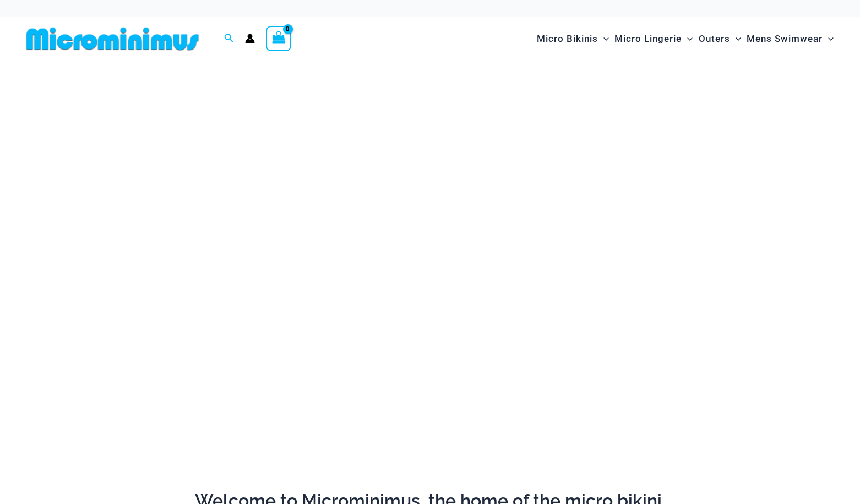 This screenshot has height=504, width=860. I want to click on span: Micro Bikinis, so click(567, 38).